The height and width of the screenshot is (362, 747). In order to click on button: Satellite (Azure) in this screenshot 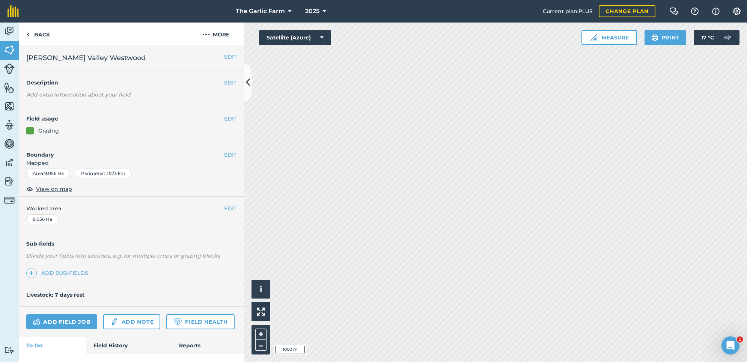, I will do `click(295, 38)`.